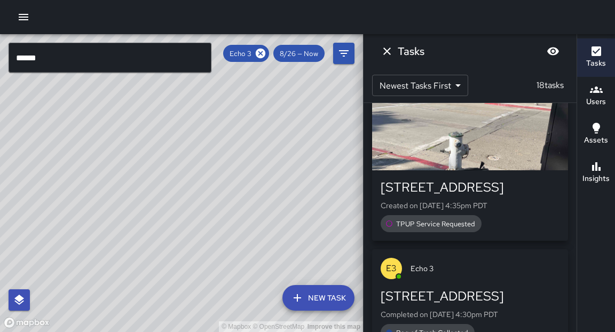 This screenshot has height=332, width=615. What do you see at coordinates (387, 51) in the screenshot?
I see `button: Dismiss` at bounding box center [387, 51].